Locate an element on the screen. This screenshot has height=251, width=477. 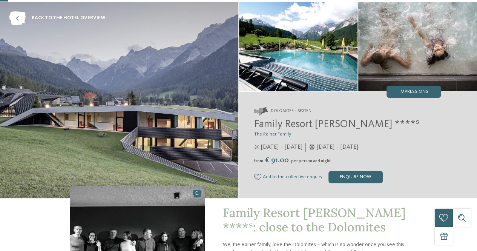
i: Opening times in winter is located at coordinates (312, 147).